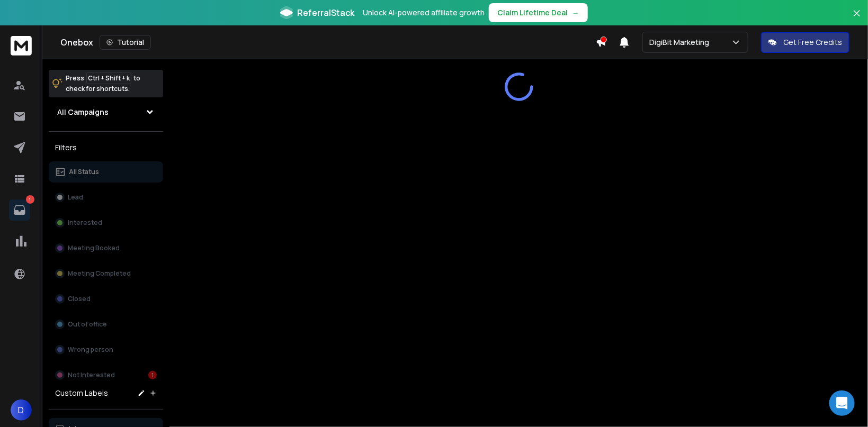 The width and height of the screenshot is (868, 427). I want to click on p: Unlock AI-powered affiliate growth, so click(424, 13).